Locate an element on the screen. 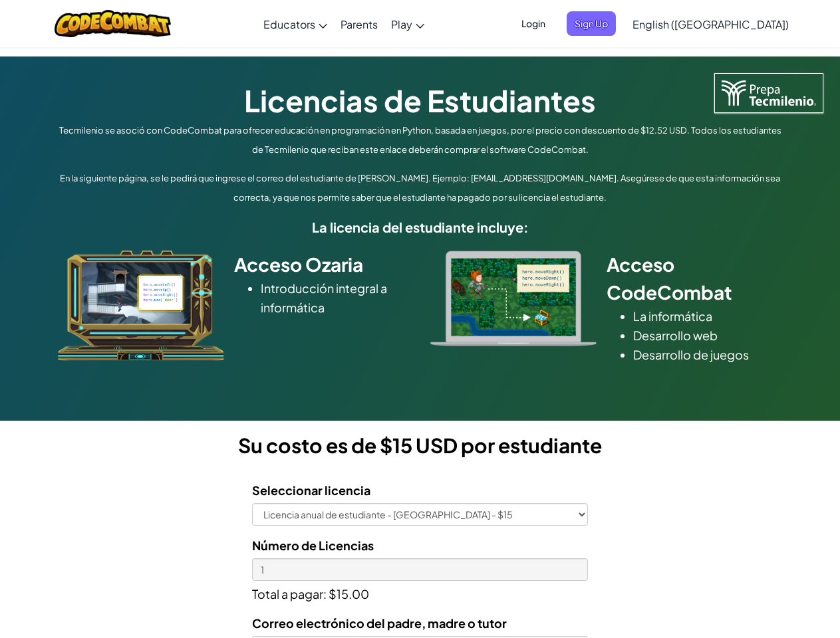 This screenshot has height=638, width=840. img: Tecmilenio logo is located at coordinates (769, 93).